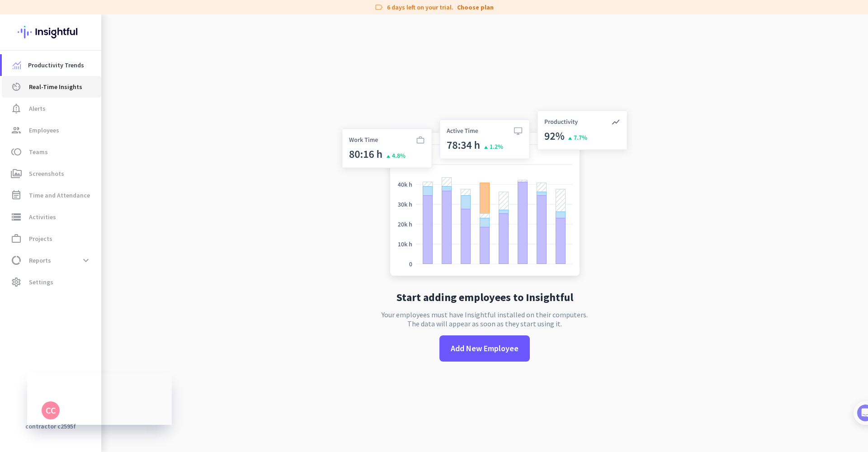 The width and height of the screenshot is (868, 452). What do you see at coordinates (485, 319) in the screenshot?
I see `p: Your employees must have Insightful installed on their computers. The data will appear as soon as...` at bounding box center [485, 319].